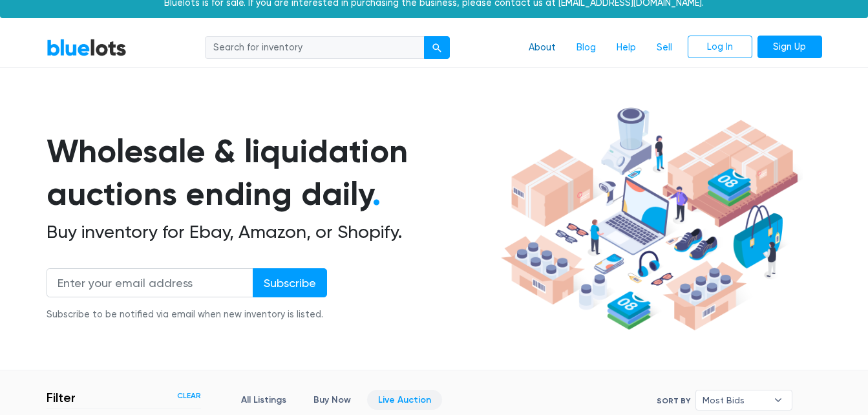 This screenshot has height=415, width=868. What do you see at coordinates (664, 48) in the screenshot?
I see `a: Sell` at bounding box center [664, 48].